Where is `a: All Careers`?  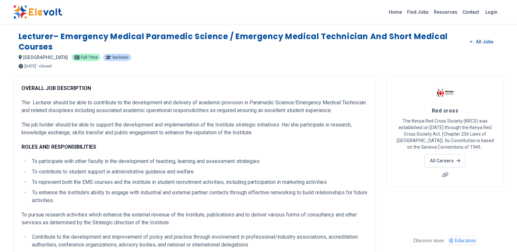 a: All Careers is located at coordinates (445, 161).